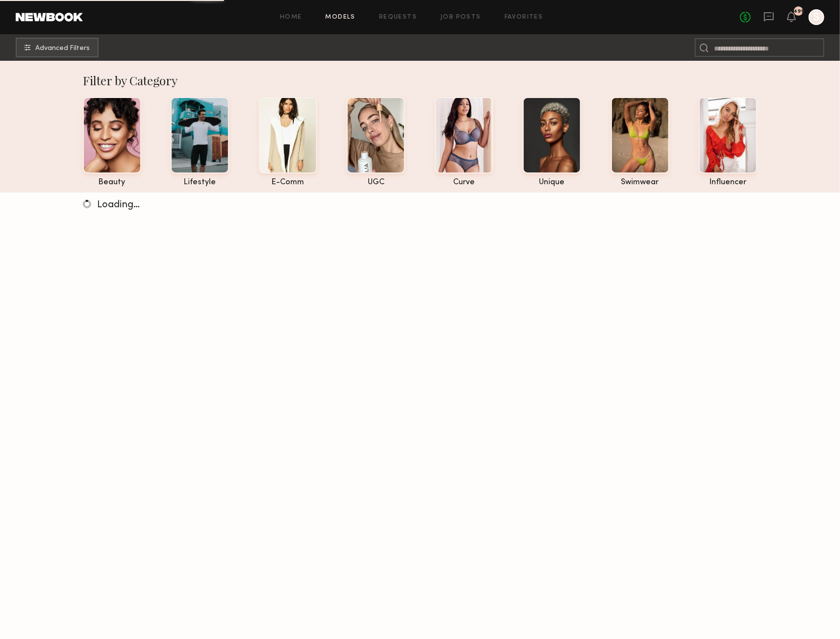 The height and width of the screenshot is (639, 840). I want to click on div: influencer, so click(728, 182).